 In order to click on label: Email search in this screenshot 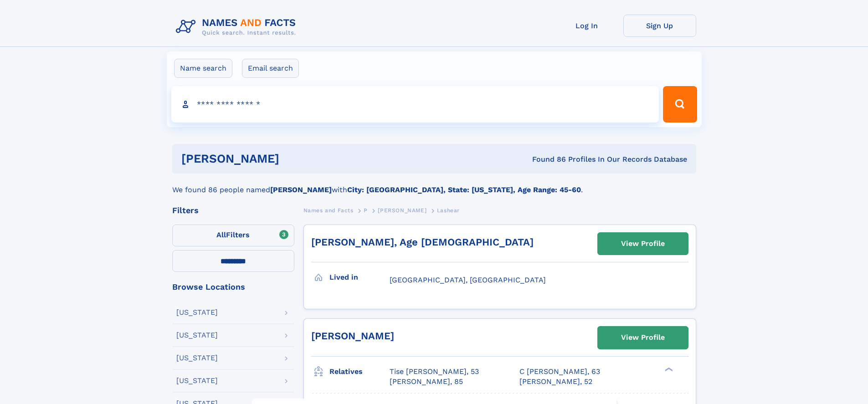, I will do `click(270, 68)`.